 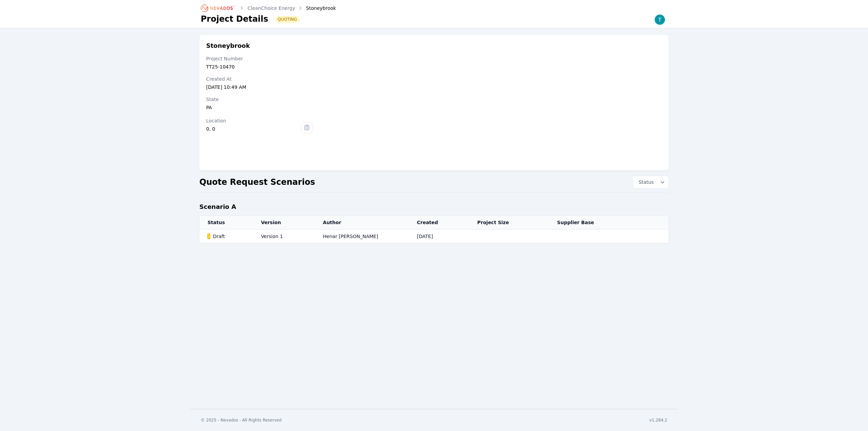 What do you see at coordinates (218, 207) in the screenshot?
I see `h2: Scenario A` at bounding box center [218, 207].